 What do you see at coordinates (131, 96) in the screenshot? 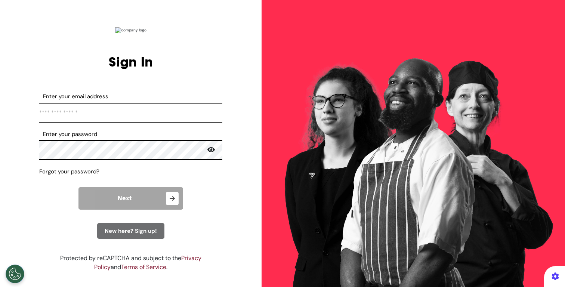
I see `label: Enter your email address` at bounding box center [131, 96].